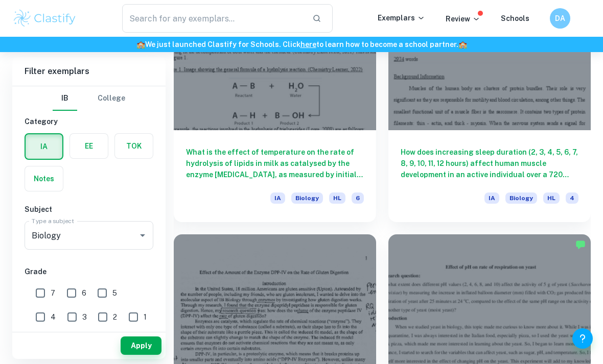 This screenshot has width=603, height=364. I want to click on span: 5, so click(115, 293).